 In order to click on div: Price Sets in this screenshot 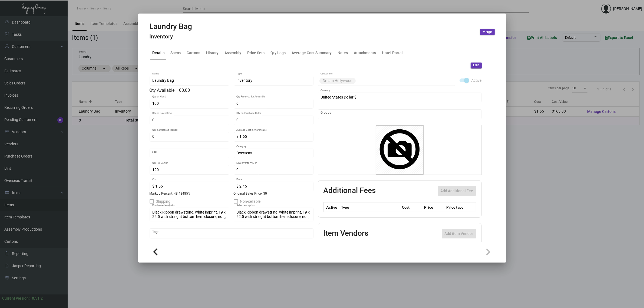, I will do `click(256, 52)`.